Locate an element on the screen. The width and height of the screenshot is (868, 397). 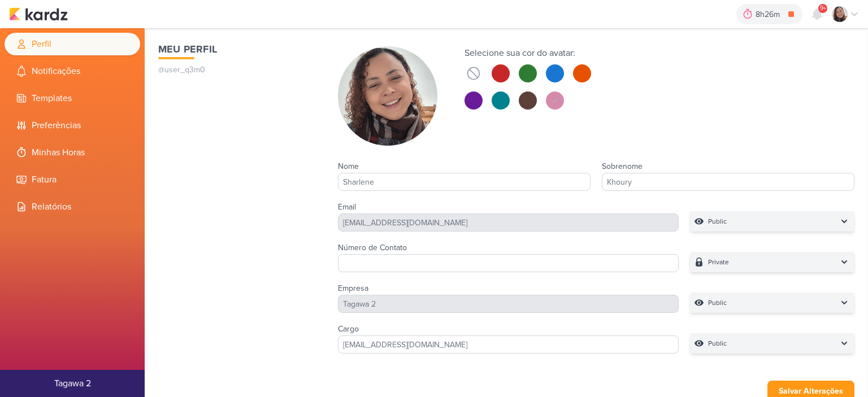
h1: Meu Perfil is located at coordinates (237, 49).